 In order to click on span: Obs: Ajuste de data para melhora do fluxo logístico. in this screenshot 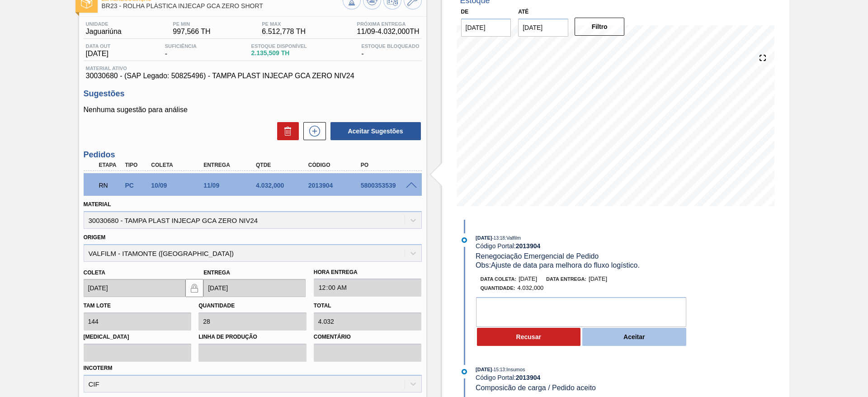, I will do `click(558, 265)`.